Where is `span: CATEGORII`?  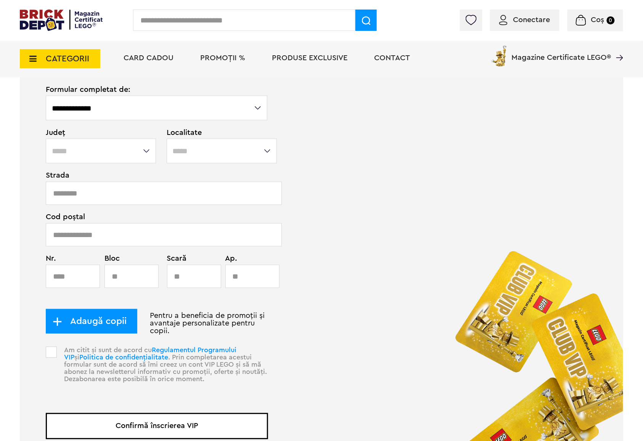 span: CATEGORII is located at coordinates (67, 59).